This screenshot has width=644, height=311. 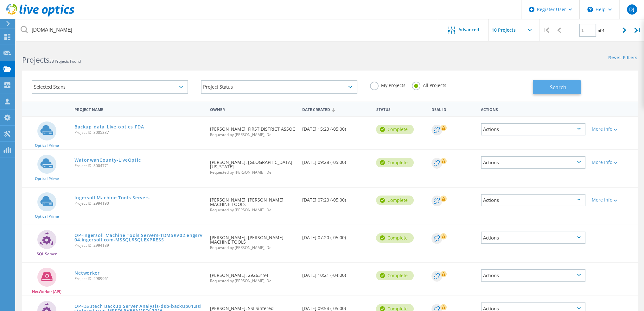 I want to click on label: All Projects, so click(x=429, y=84).